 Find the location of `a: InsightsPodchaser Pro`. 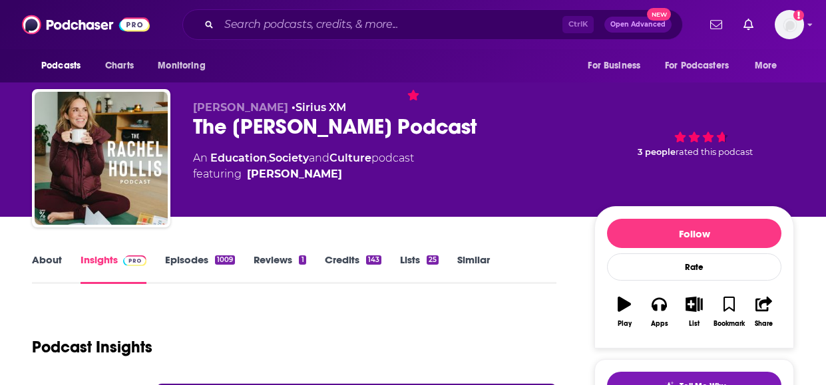

a: InsightsPodchaser Pro is located at coordinates (113, 269).